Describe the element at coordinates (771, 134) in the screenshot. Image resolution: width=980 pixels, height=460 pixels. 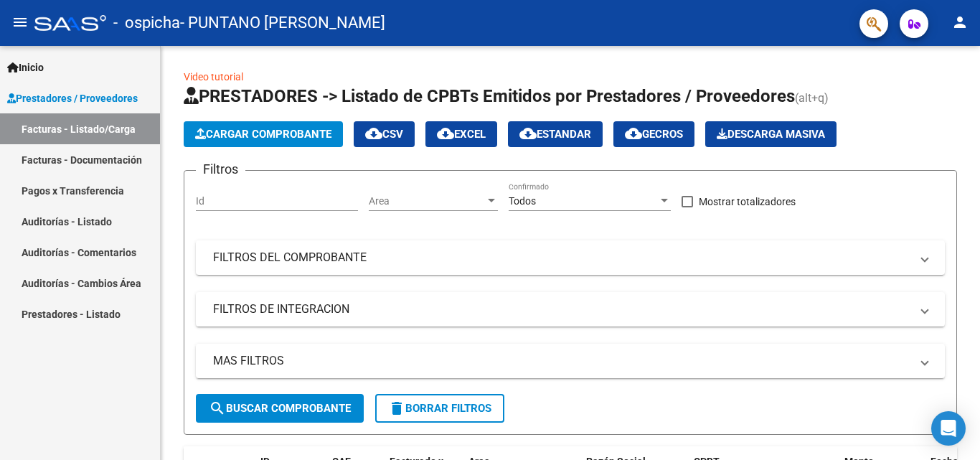
I see `button: Descarga Masiva` at that location.